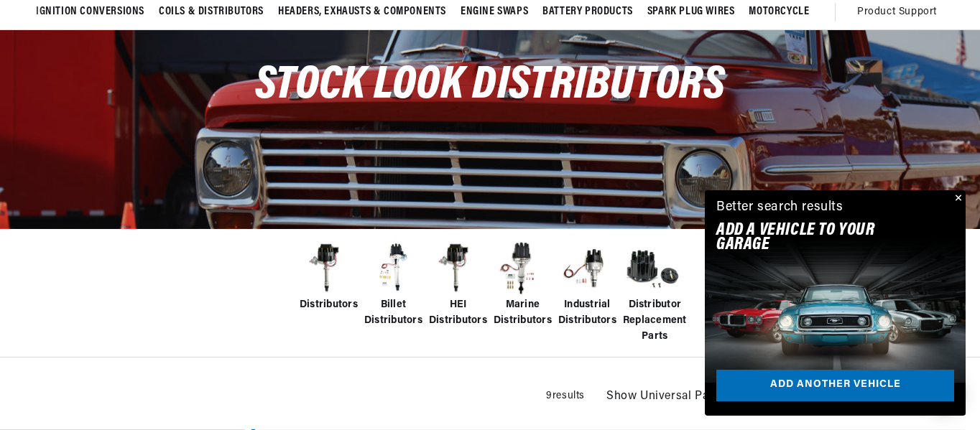 The height and width of the screenshot is (430, 980). Describe the element at coordinates (457, 313) in the screenshot. I see `span: HEI Distributors` at that location.